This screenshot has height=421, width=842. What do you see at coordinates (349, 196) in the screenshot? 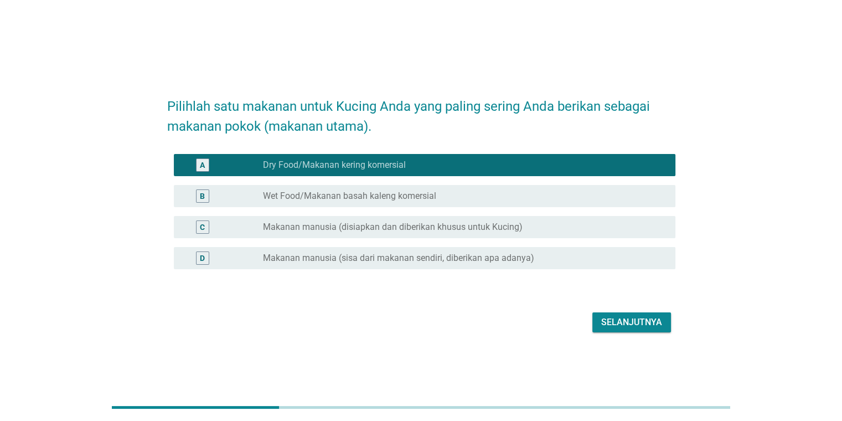
I see `label: Wet Food/Makanan basah kaleng komersial` at bounding box center [349, 196].